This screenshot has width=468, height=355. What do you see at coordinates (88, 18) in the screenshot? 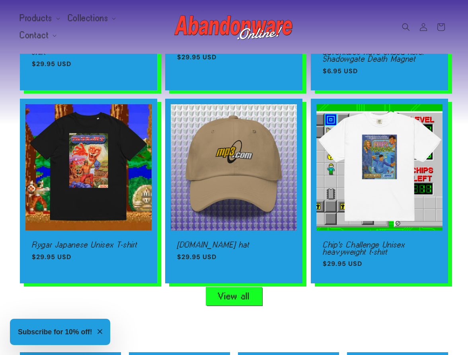
I see `span: Collections` at bounding box center [88, 18].